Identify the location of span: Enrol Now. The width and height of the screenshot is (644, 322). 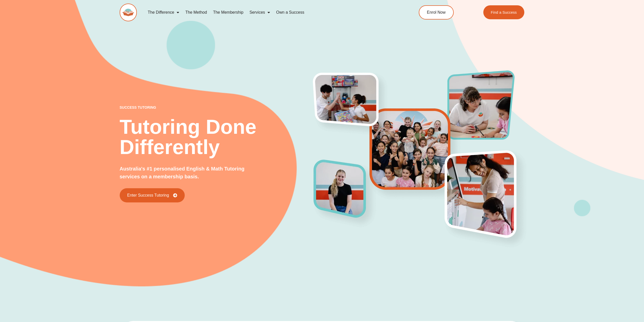
(436, 12).